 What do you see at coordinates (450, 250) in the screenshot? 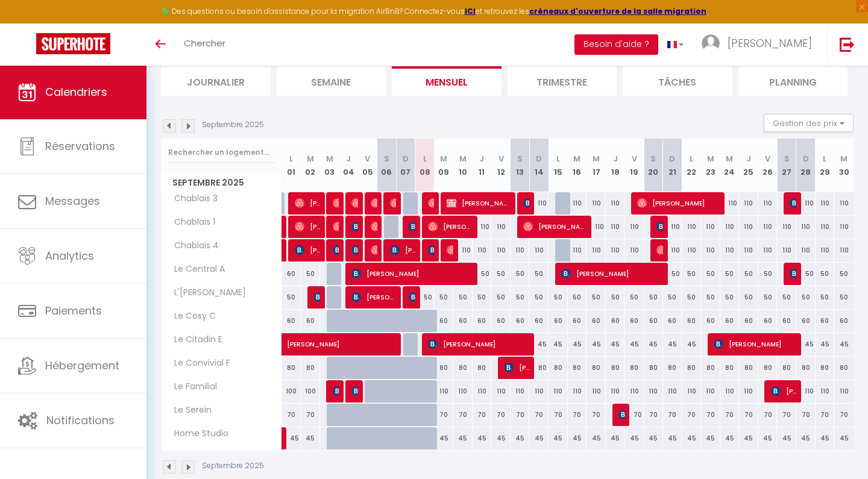
I see `span: Tia Bah` at bounding box center [450, 250].